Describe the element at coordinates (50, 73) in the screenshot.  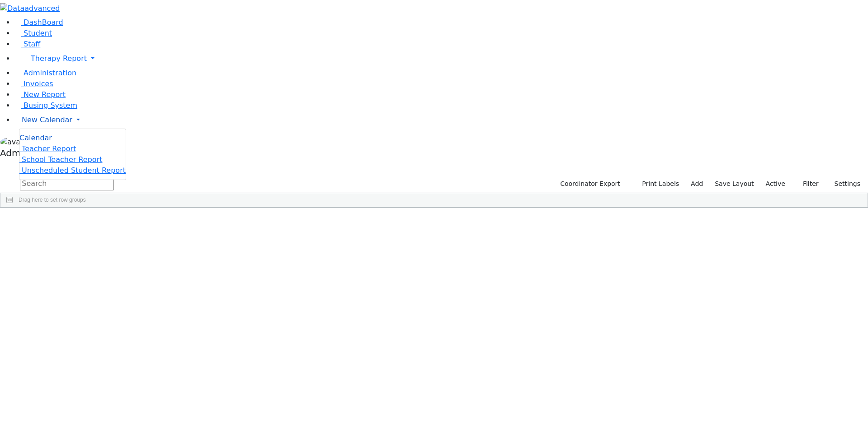
I see `span: Administration` at that location.